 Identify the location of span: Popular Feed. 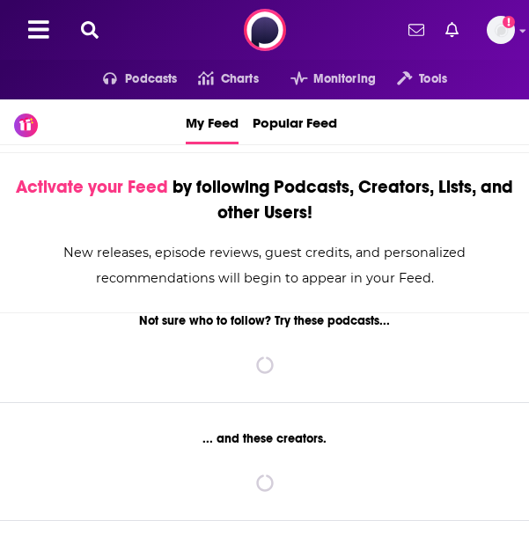
(295, 122).